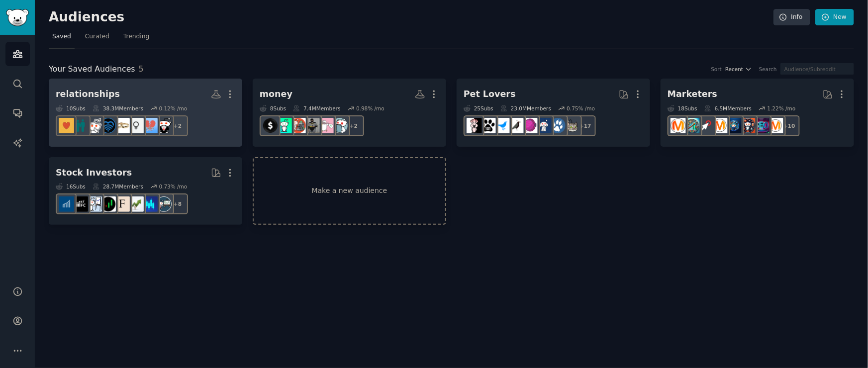  I want to click on img: Daytrading, so click(108, 204).